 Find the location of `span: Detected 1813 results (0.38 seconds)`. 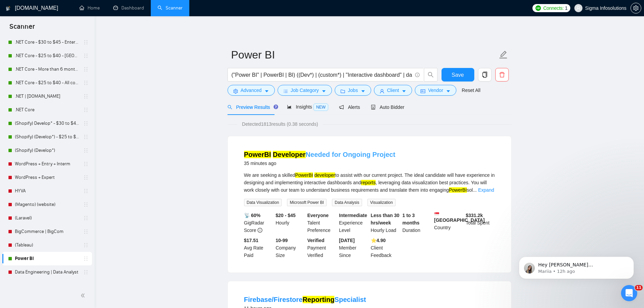

span: Detected 1813 results (0.38 seconds) is located at coordinates (280, 124).